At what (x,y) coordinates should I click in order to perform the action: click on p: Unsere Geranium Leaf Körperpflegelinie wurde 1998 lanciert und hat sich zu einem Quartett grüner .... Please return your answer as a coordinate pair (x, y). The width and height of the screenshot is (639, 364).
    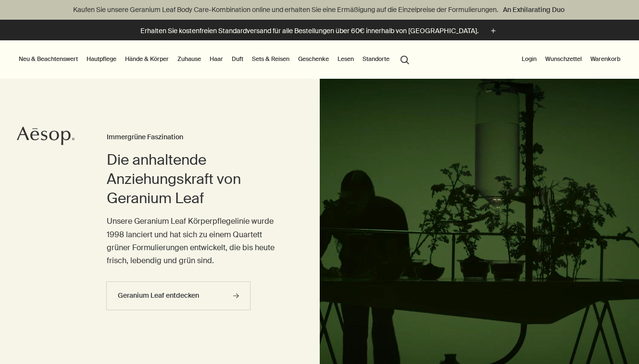
    Looking at the image, I should click on (194, 241).